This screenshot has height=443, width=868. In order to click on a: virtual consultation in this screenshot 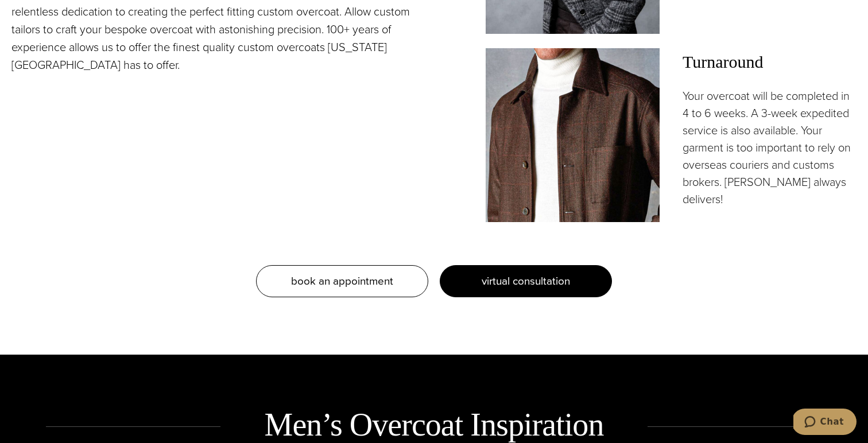, I will do `click(526, 282)`.